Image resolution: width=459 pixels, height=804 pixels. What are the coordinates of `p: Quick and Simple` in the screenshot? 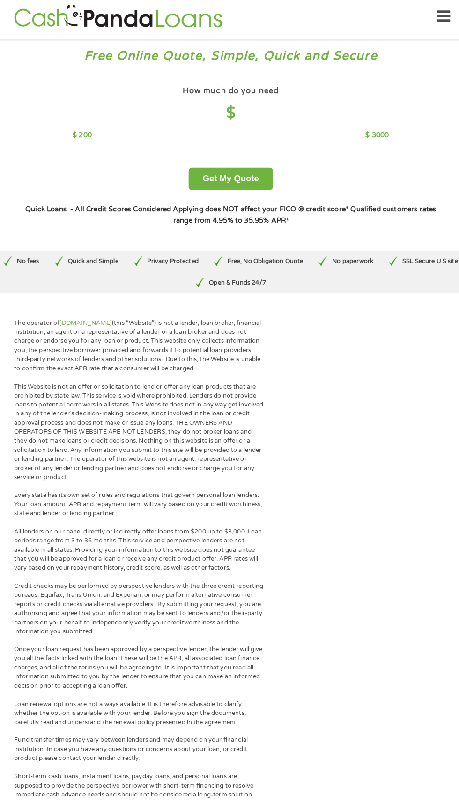 It's located at (95, 261).